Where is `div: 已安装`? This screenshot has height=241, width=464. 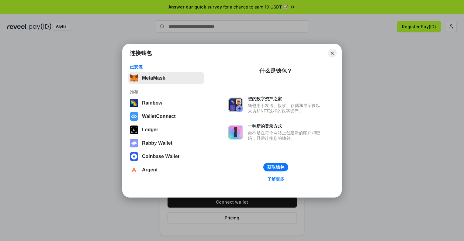 div: 已安装 is located at coordinates (166, 67).